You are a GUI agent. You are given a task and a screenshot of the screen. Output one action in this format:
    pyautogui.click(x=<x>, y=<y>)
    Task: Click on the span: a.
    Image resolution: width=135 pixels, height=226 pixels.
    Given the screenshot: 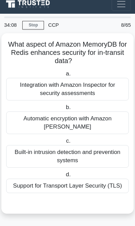 What is the action you would take?
    pyautogui.click(x=68, y=73)
    